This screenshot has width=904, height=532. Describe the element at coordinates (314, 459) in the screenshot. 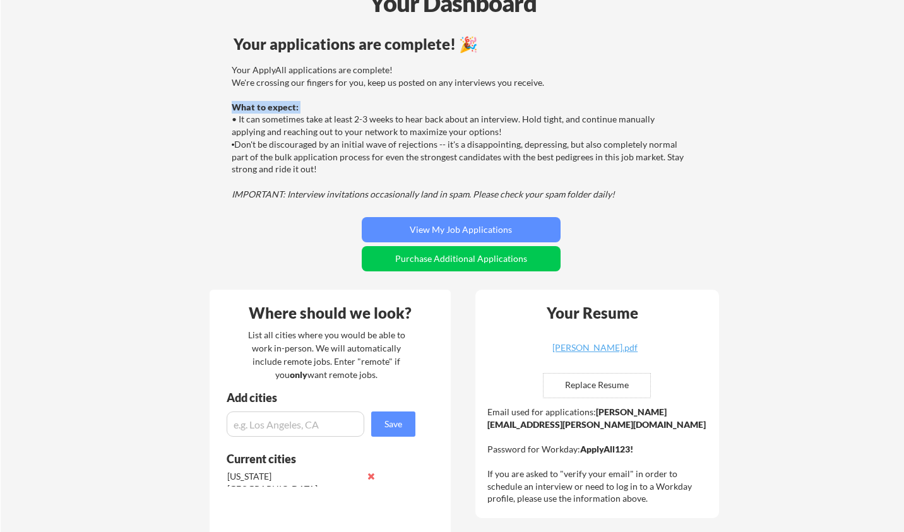

I see `div: Current cities` at that location.